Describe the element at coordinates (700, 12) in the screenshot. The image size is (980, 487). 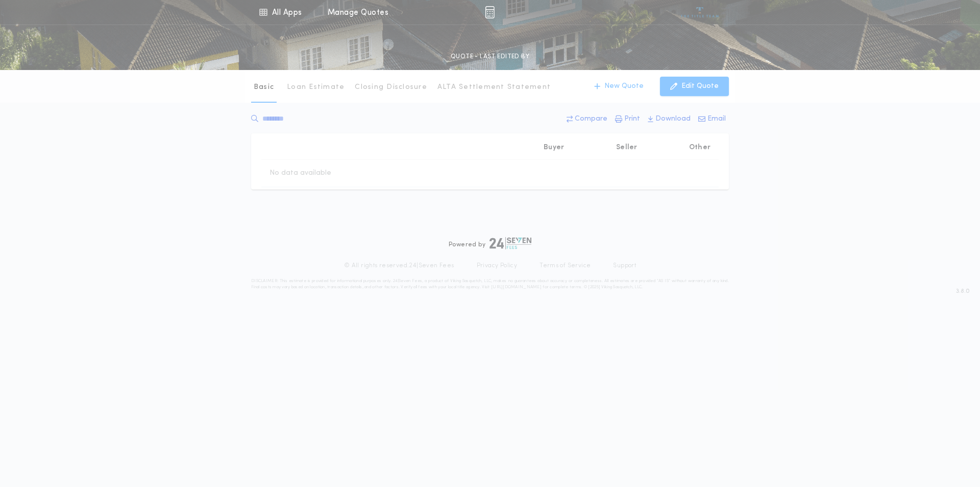
I see `img: vs-icon` at that location.